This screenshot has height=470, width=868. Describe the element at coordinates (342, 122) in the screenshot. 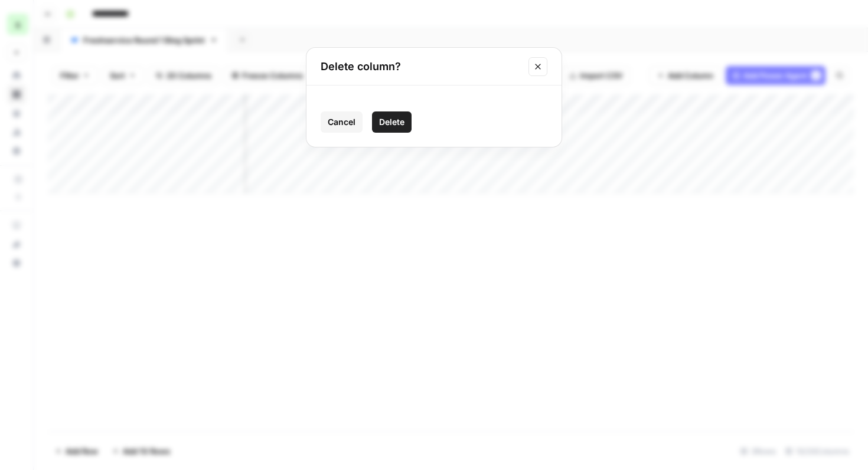

I see `button: Cancel` at that location.